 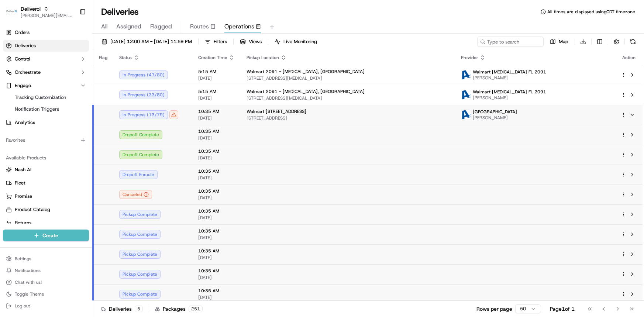 What do you see at coordinates (23, 59) in the screenshot?
I see `span: Control` at bounding box center [23, 59].